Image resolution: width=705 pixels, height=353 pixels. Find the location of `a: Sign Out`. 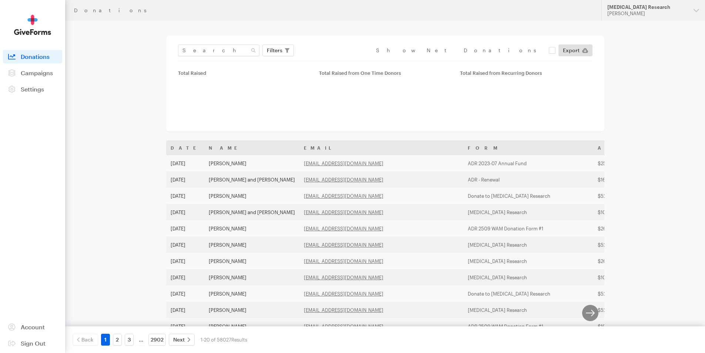

a: Sign Out is located at coordinates (33, 343).